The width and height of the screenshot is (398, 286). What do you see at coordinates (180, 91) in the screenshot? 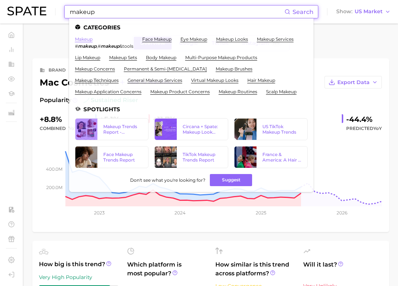
I see `a: makeup product concerns` at bounding box center [180, 91].